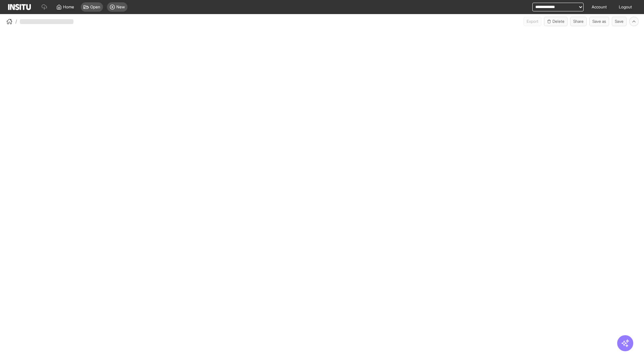 The width and height of the screenshot is (644, 362). What do you see at coordinates (95, 7) in the screenshot?
I see `span: Open` at bounding box center [95, 7].